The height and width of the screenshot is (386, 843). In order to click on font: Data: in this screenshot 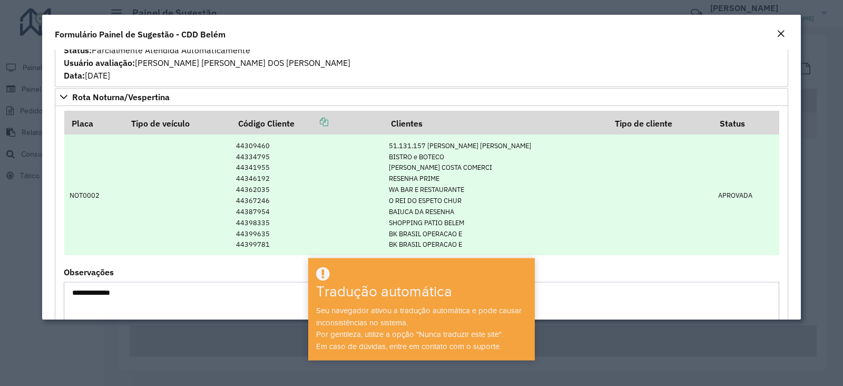, I will do `click(74, 75)`.